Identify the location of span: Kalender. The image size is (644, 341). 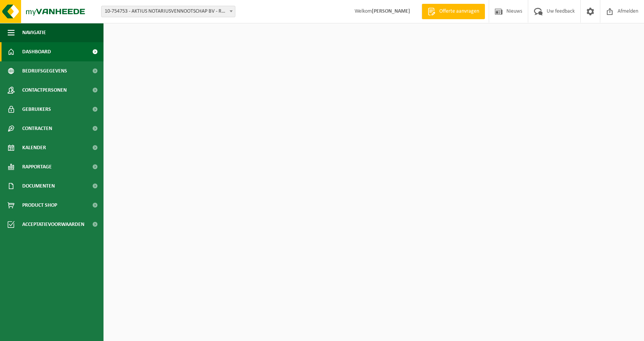
(34, 148).